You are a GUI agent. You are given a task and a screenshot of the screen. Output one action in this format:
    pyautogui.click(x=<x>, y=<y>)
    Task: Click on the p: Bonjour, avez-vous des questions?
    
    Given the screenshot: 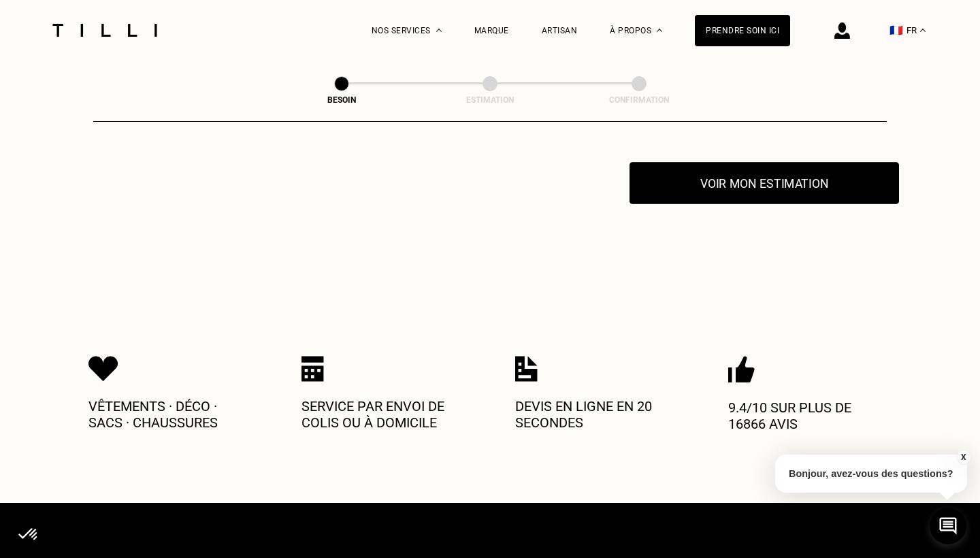 What is the action you would take?
    pyautogui.click(x=871, y=474)
    